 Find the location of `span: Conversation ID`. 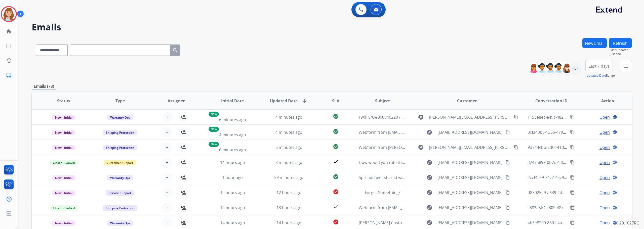

span: Conversation ID is located at coordinates (552, 101).